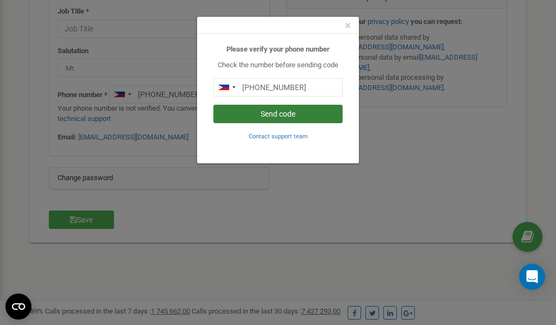 The height and width of the screenshot is (325, 556). What do you see at coordinates (347, 26) in the screenshot?
I see `button: Close` at bounding box center [347, 26].